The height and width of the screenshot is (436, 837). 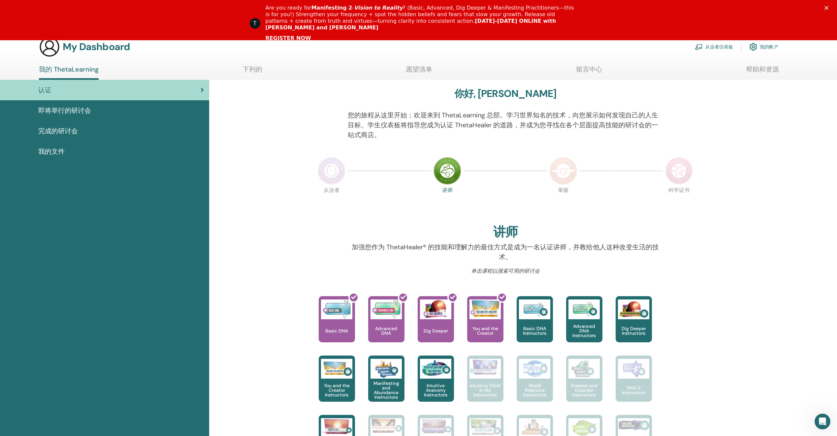 I want to click on img: You and Your Inner Circle Instructors, so click(x=436, y=426).